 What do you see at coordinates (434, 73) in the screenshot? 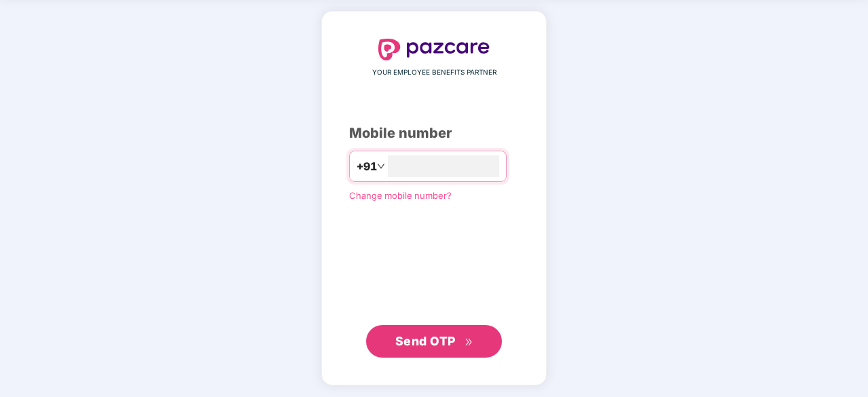
I see `span: YOUR EMPLOYEE BENEFITS PARTNER` at bounding box center [434, 73].